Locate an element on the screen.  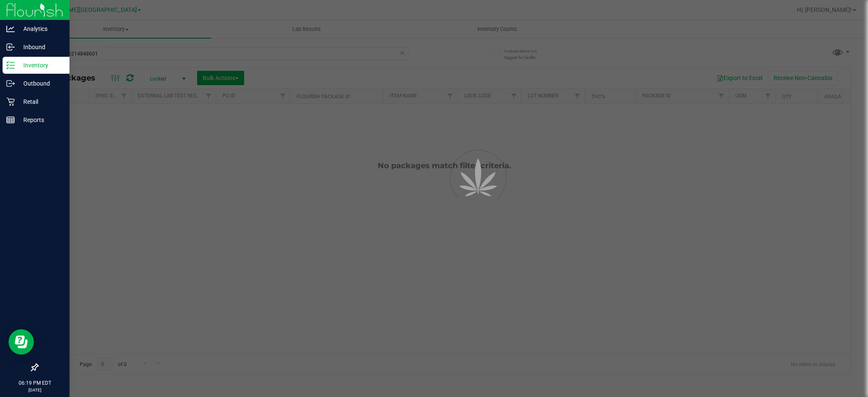
p: Inventory is located at coordinates (40, 65).